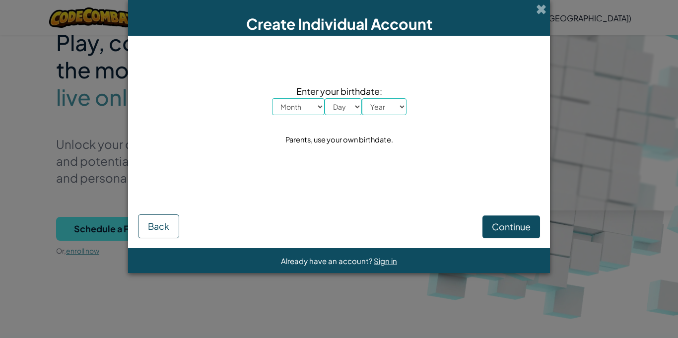 This screenshot has width=678, height=338. Describe the element at coordinates (339, 24) in the screenshot. I see `span: Create Individual Account` at that location.